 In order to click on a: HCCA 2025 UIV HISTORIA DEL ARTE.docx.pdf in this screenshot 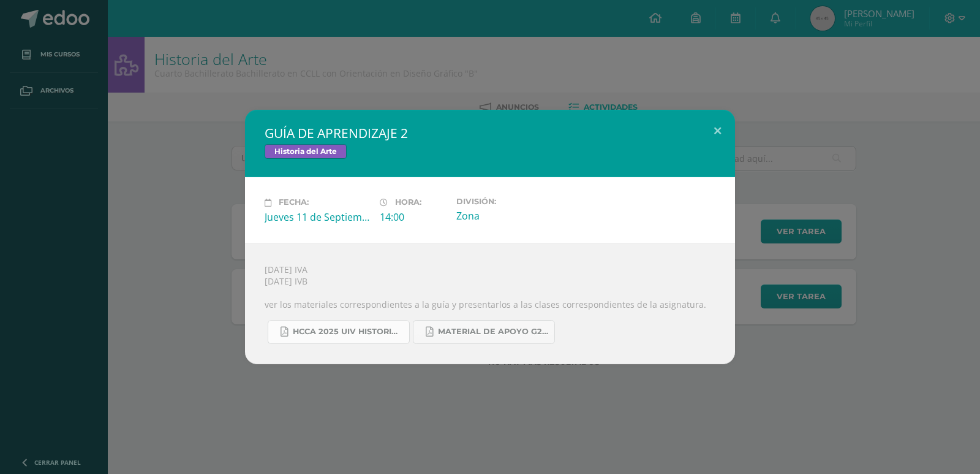, I will do `click(339, 332)`.